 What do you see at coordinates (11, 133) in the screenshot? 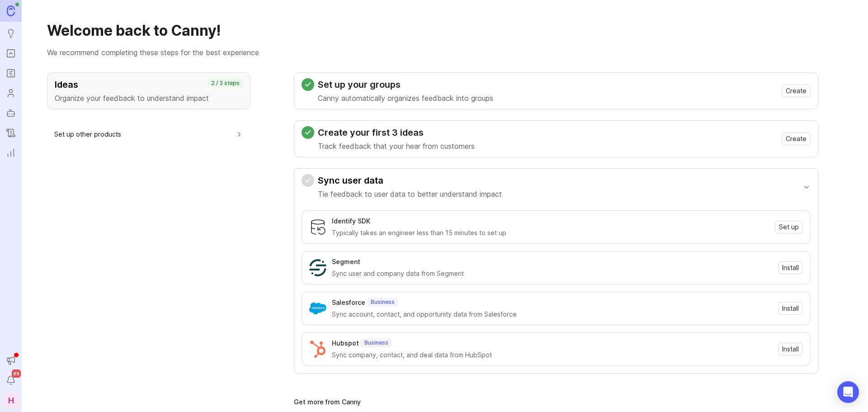
I see `a: Changelog` at bounding box center [11, 133].